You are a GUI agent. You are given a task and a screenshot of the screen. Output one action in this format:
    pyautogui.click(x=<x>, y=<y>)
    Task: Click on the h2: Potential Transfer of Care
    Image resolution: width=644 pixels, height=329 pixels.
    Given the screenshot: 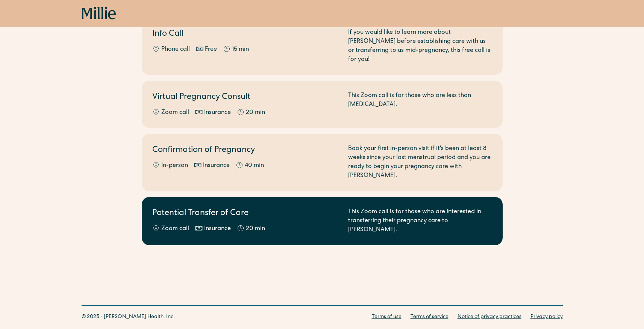 What is the action you would take?
    pyautogui.click(x=245, y=214)
    